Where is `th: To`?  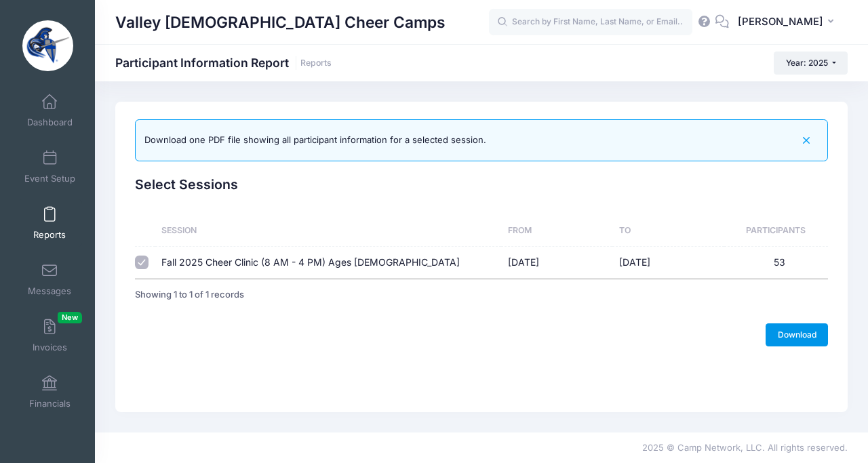 th: To is located at coordinates (668, 231).